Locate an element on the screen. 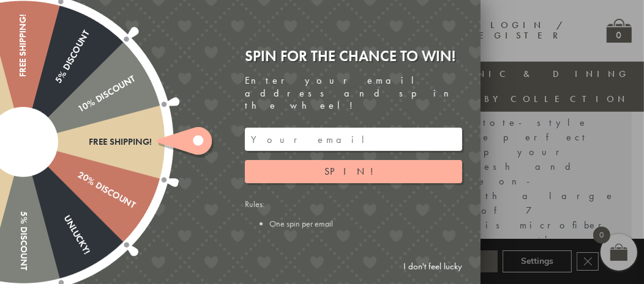 This screenshot has height=284, width=644. div: 20% Discount is located at coordinates (79, 174).